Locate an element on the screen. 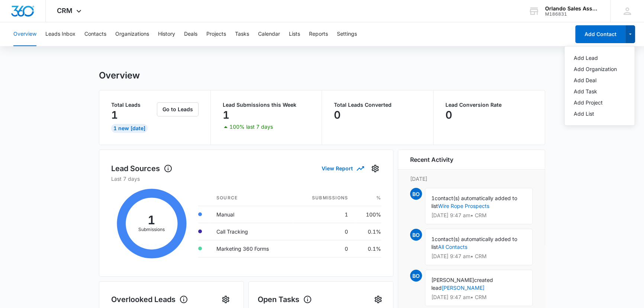 The height and width of the screenshot is (308, 644). button: History is located at coordinates (166, 34).